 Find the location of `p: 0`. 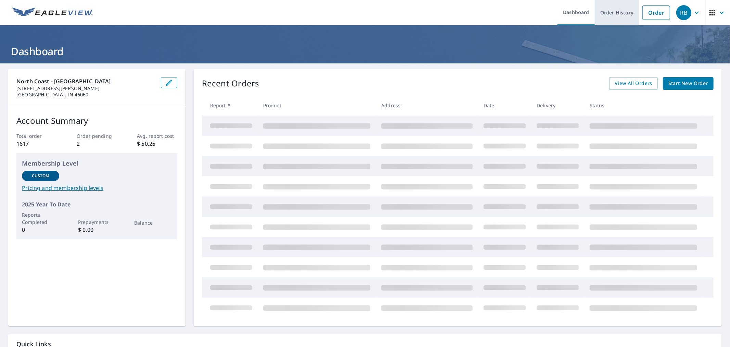

p: 0 is located at coordinates (40, 229).